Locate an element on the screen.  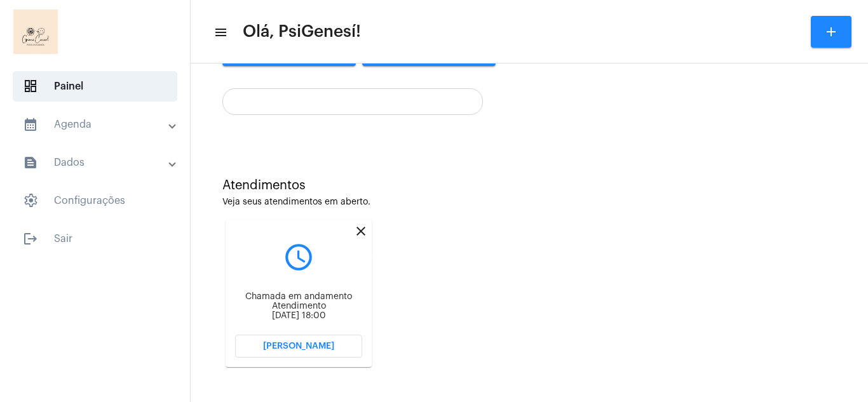
mat-icon: query_builder is located at coordinates (299, 258).